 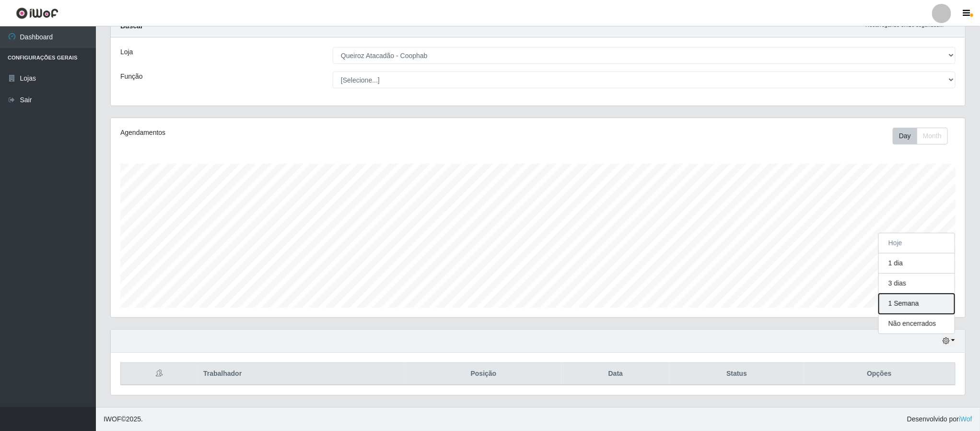 What do you see at coordinates (933, 136) in the screenshot?
I see `button: Month` at bounding box center [933, 136].